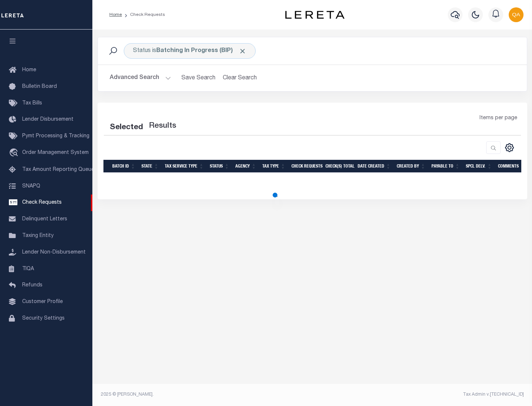 This screenshot has width=532, height=406. I want to click on span: Click to Remove, so click(243, 51).